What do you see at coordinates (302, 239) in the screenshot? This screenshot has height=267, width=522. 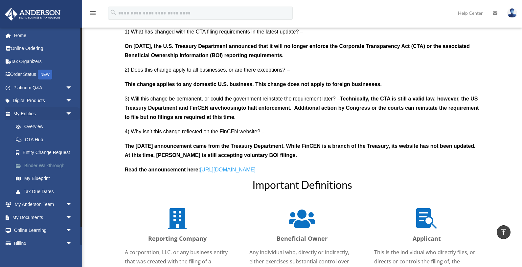 I see `p: Beneficial Owner` at bounding box center [302, 239].